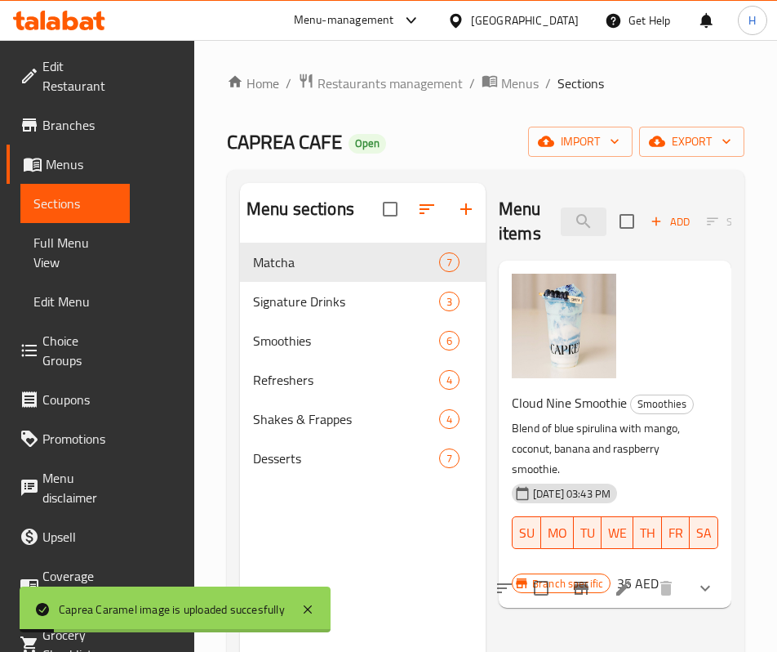  I want to click on span: Shakes & Frappes, so click(346, 419).